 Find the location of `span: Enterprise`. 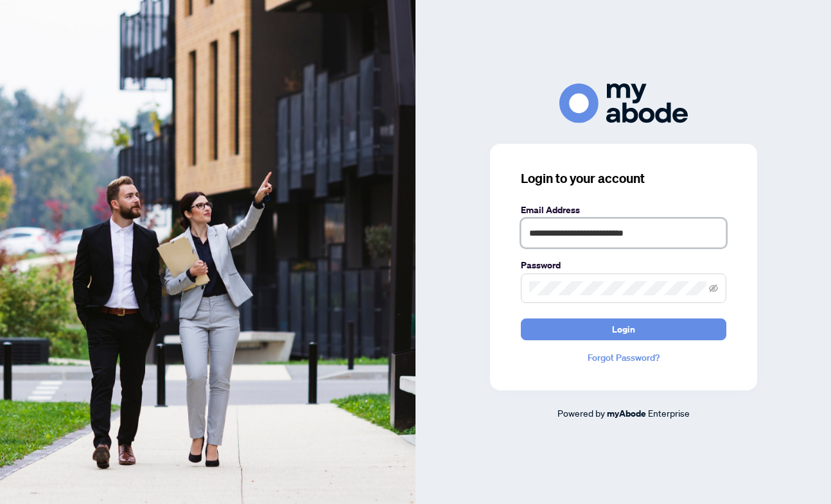

span: Enterprise is located at coordinates (669, 413).